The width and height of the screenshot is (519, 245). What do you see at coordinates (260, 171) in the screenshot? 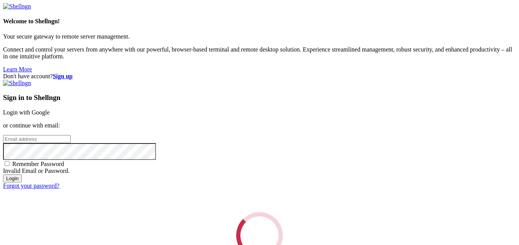
I see `div: Invalid Email or Password.` at bounding box center [260, 171].